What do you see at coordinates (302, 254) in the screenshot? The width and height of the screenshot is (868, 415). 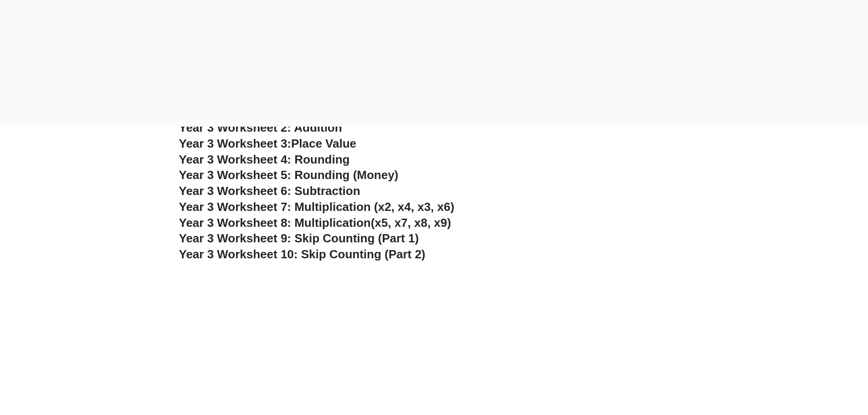 I see `span: Year 3 Worksheet 10: Skip Counting (Part 2)` at bounding box center [302, 254].